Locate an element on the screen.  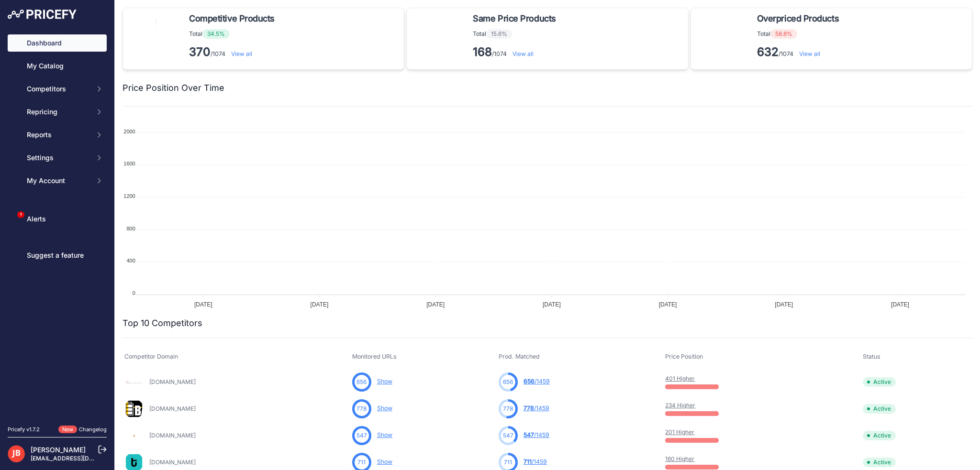
button: Competitors is located at coordinates (57, 89).